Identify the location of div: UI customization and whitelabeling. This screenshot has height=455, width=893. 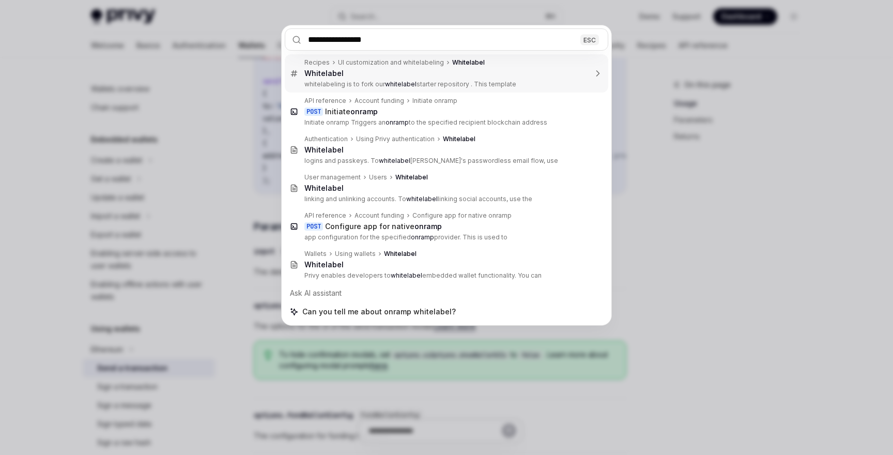
(391, 63).